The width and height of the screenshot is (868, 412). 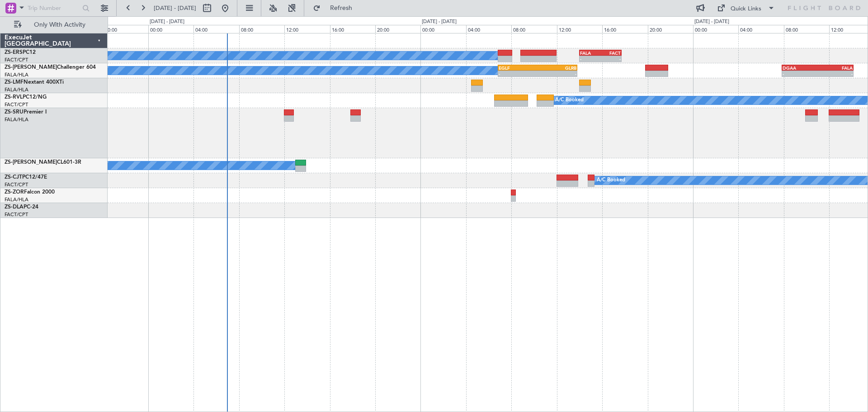 I want to click on div: Quick Links, so click(x=746, y=9).